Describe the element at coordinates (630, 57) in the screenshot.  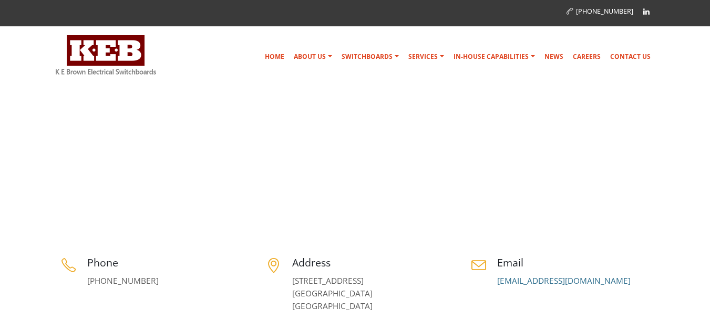
I see `a: Contact Us` at that location.